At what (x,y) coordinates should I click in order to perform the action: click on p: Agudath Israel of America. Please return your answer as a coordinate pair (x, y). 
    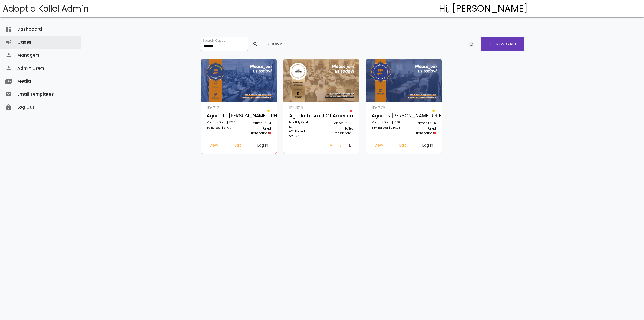
    Looking at the image, I should click on (304, 115).